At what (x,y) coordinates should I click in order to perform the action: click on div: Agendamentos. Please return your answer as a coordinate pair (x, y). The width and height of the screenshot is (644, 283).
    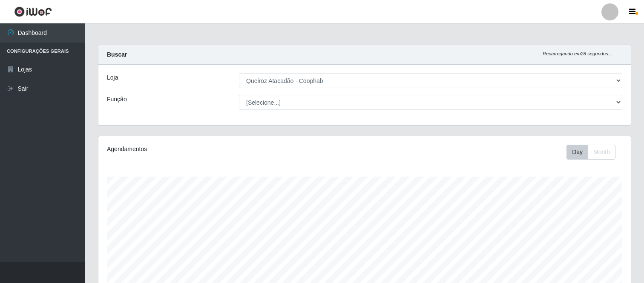
    Looking at the image, I should click on (211, 149).